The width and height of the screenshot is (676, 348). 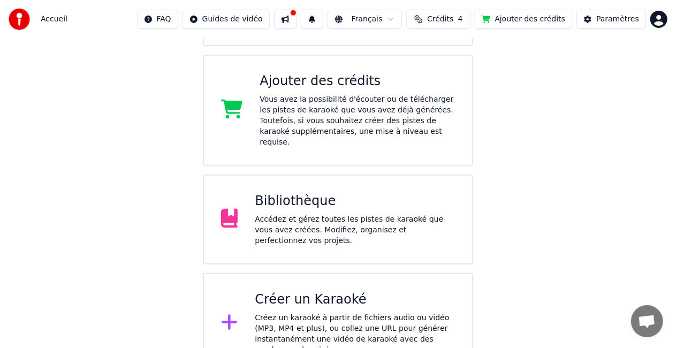 What do you see at coordinates (440, 19) in the screenshot?
I see `span: Crédits` at bounding box center [440, 19].